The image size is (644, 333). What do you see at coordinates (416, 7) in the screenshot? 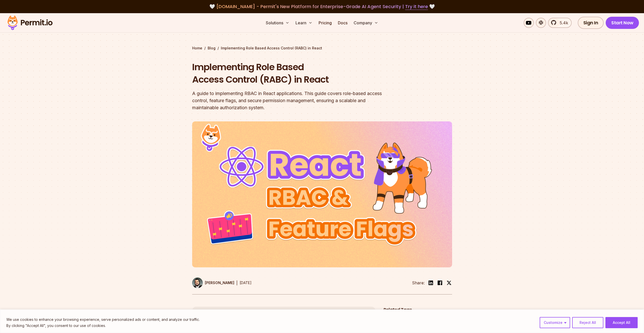
I see `a: Try it here` at bounding box center [416, 7].